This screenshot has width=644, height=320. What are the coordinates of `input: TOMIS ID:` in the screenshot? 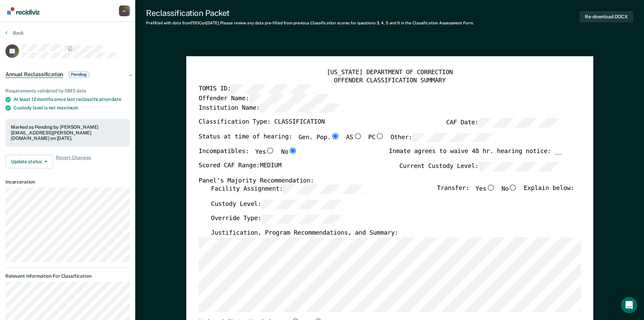 It's located at (273, 90).